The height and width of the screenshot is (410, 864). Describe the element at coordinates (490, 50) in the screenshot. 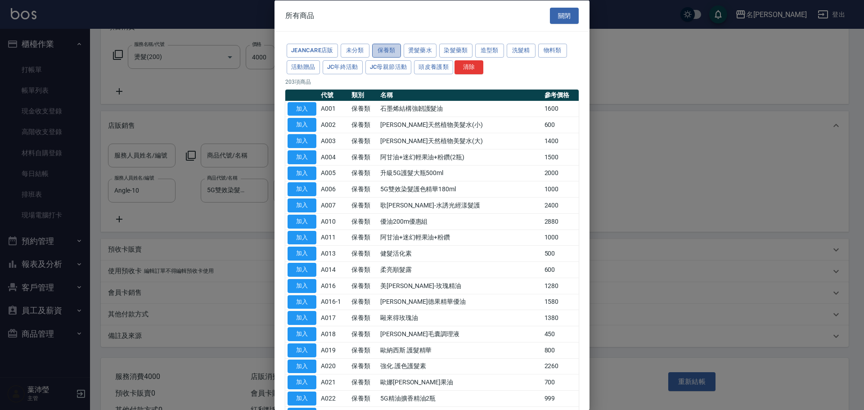

I see `button: 造型類` at that location.